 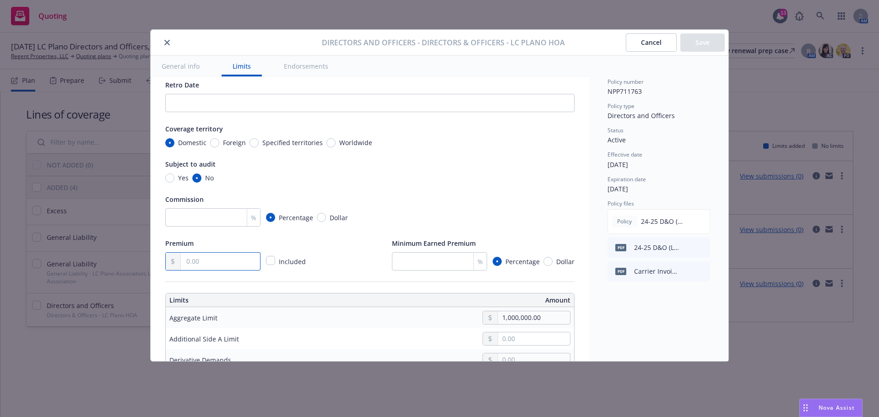 I want to click on span: No, so click(x=209, y=178).